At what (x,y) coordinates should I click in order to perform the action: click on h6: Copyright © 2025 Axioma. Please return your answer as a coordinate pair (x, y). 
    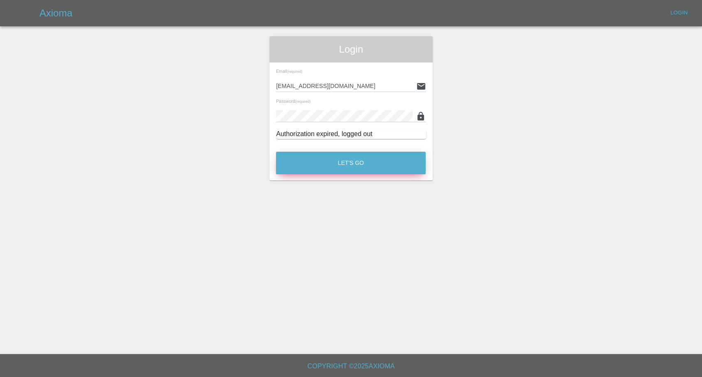
    Looking at the image, I should click on (351, 366).